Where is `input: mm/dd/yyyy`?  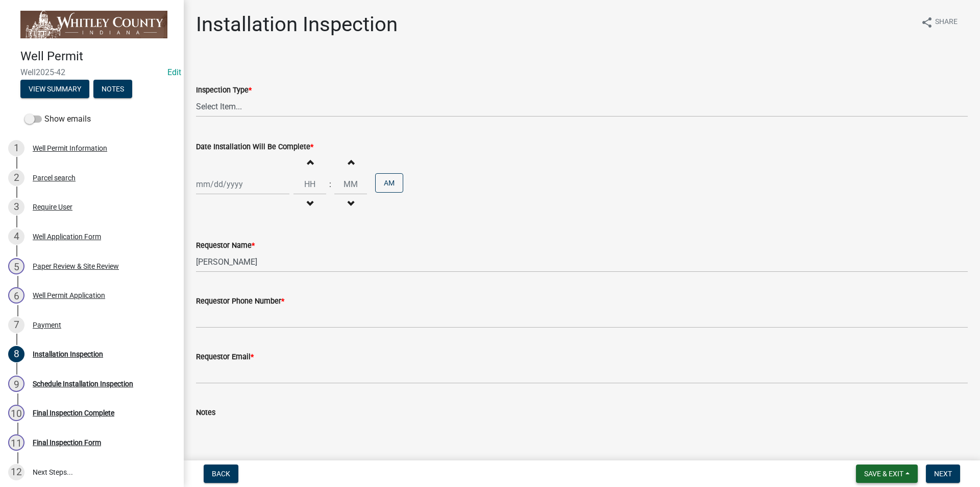 input: mm/dd/yyyy is located at coordinates (242, 184).